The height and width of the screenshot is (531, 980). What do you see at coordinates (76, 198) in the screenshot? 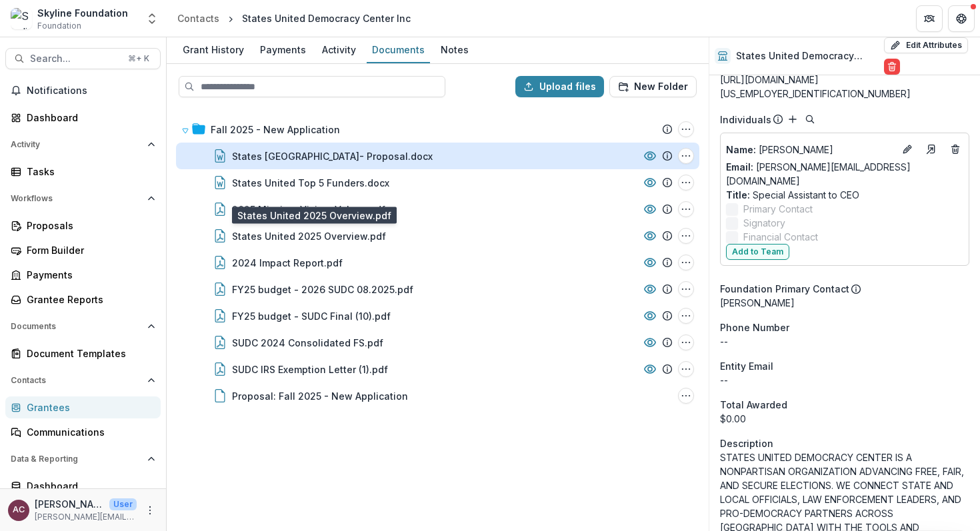
I see `span: Workflows` at bounding box center [76, 198].